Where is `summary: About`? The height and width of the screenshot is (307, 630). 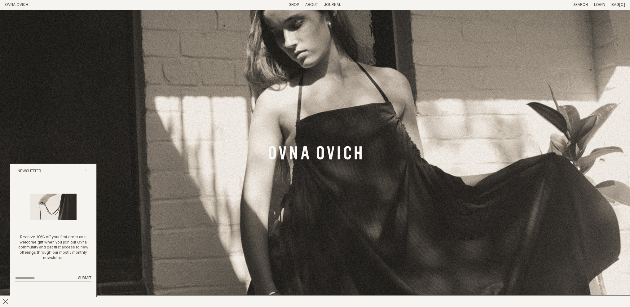 summary: About is located at coordinates (311, 5).